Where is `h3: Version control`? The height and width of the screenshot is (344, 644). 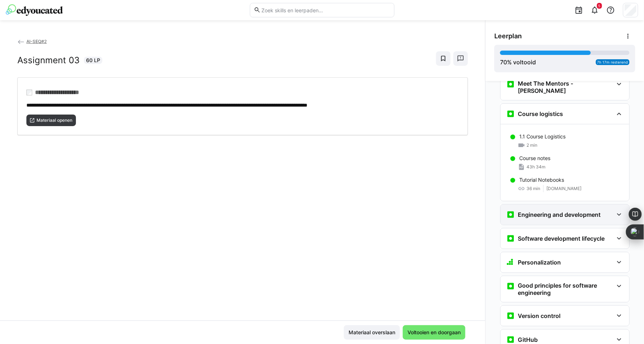
h3: Version control is located at coordinates (539, 316).